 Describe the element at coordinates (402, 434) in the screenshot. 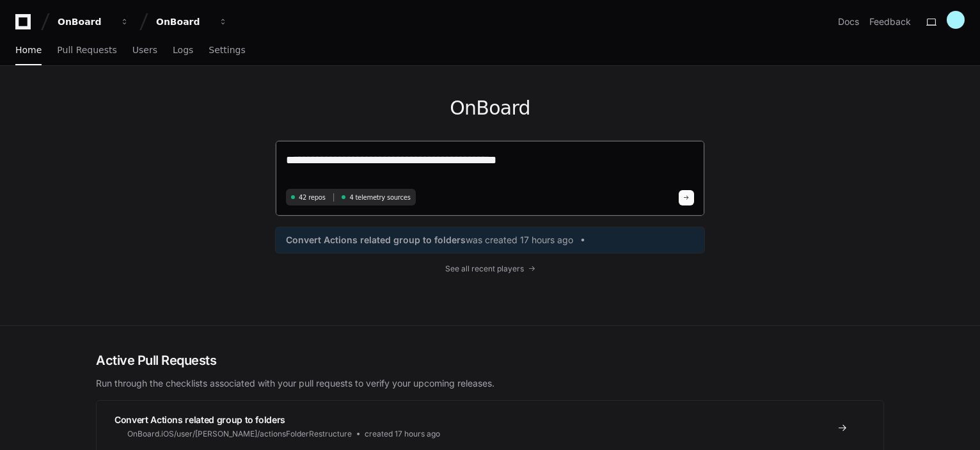

I see `span: created 17 hours ago` at that location.